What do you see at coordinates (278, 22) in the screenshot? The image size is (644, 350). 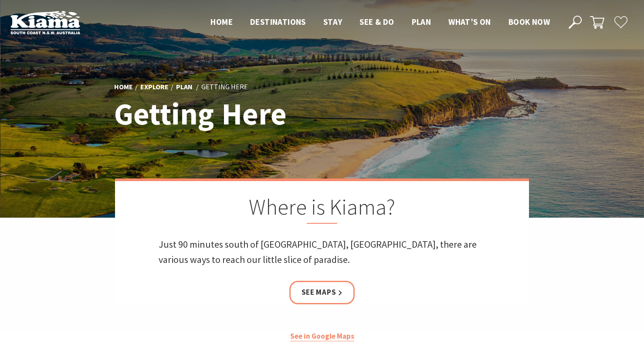 I see `span: Destinations` at bounding box center [278, 22].